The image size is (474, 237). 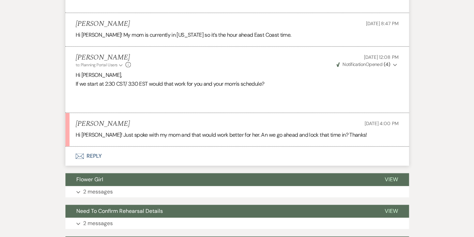 I want to click on button: to: Planning Portal Users, so click(x=100, y=65).